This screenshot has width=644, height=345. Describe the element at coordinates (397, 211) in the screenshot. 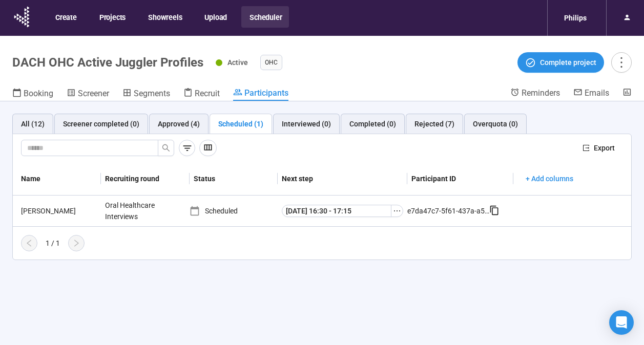

I see `button: ellipsis` at that location.